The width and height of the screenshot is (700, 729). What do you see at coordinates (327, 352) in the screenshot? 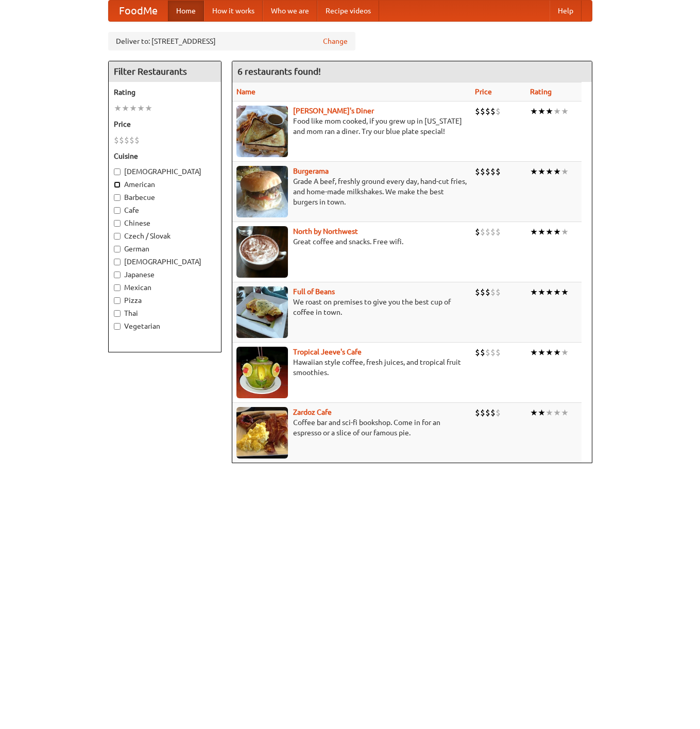
I see `a: Tropical Jeeve's Cafe` at bounding box center [327, 352].